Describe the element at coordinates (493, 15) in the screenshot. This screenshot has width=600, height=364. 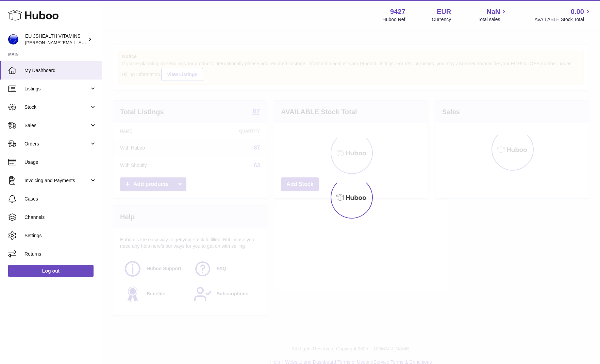
I see `a: NaN Total sales` at that location.